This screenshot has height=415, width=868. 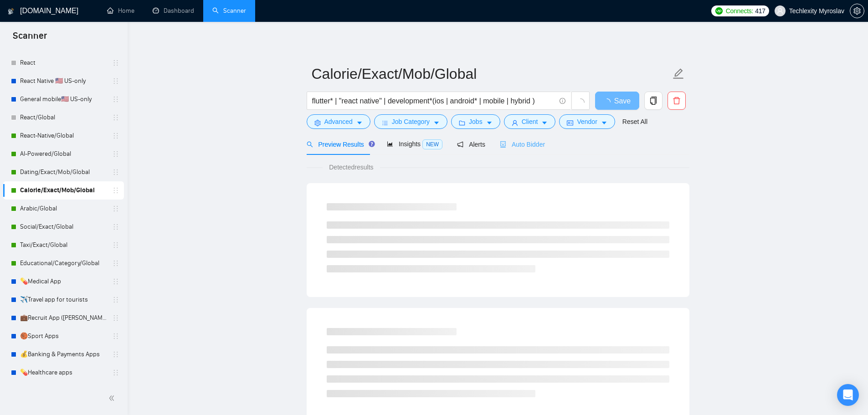 What do you see at coordinates (63, 373) in the screenshot?
I see `a: 💊Healthcare apps` at bounding box center [63, 373].